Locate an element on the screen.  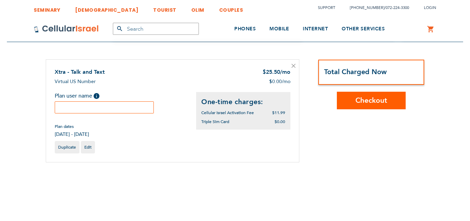
div: 0.00 is located at coordinates (280, 82).